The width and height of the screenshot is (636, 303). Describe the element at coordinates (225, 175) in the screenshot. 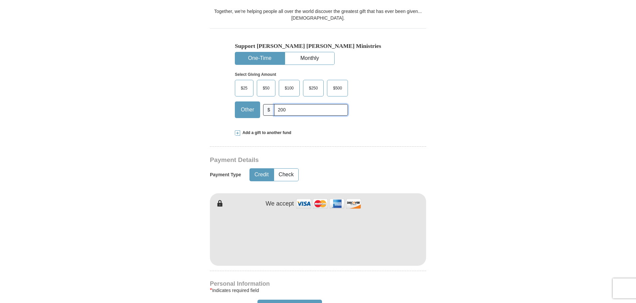

I see `h5: Payment Type` at that location.